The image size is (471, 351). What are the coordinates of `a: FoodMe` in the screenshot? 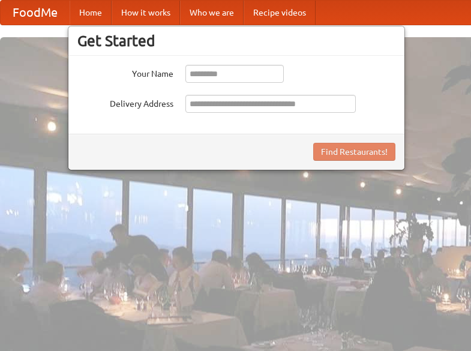 It's located at (35, 13).